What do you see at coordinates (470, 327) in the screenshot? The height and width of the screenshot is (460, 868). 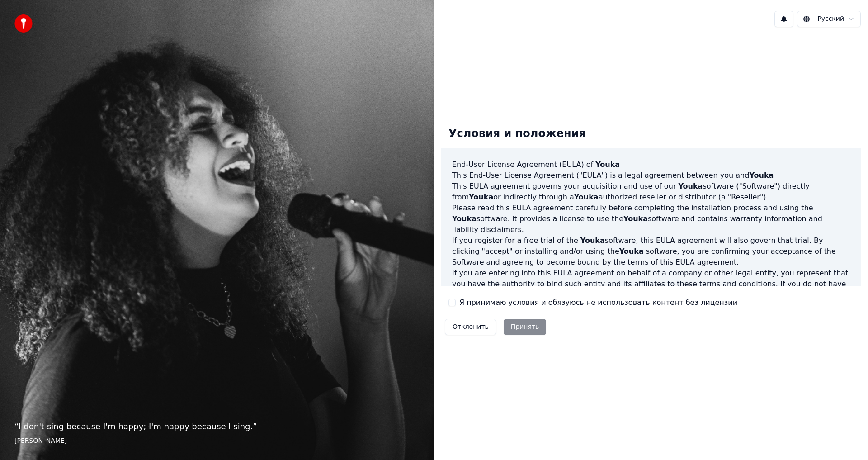 I see `button: Отклонить` at bounding box center [470, 327].